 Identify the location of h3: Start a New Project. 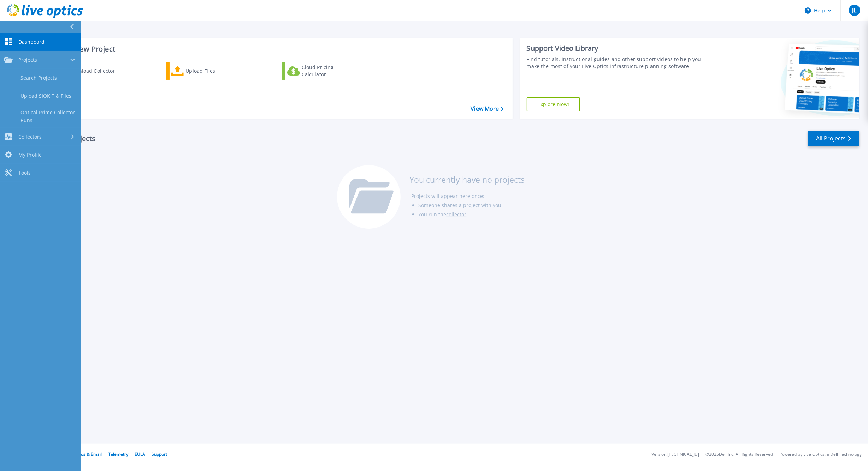
(276, 49).